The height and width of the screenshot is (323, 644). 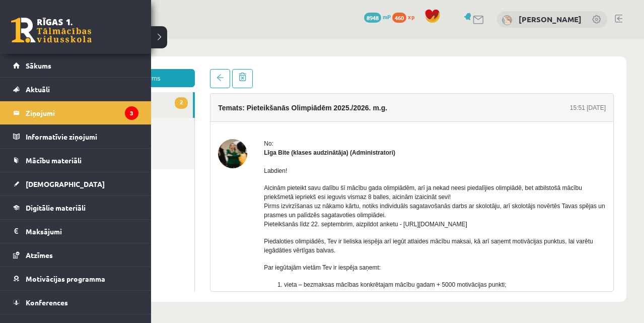 What do you see at coordinates (406, 17) in the screenshot?
I see `a: 460 xp` at bounding box center [406, 17].